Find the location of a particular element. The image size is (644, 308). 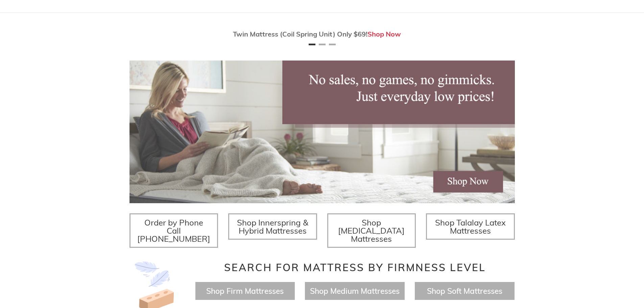

button: Page 3 is located at coordinates (332, 45).